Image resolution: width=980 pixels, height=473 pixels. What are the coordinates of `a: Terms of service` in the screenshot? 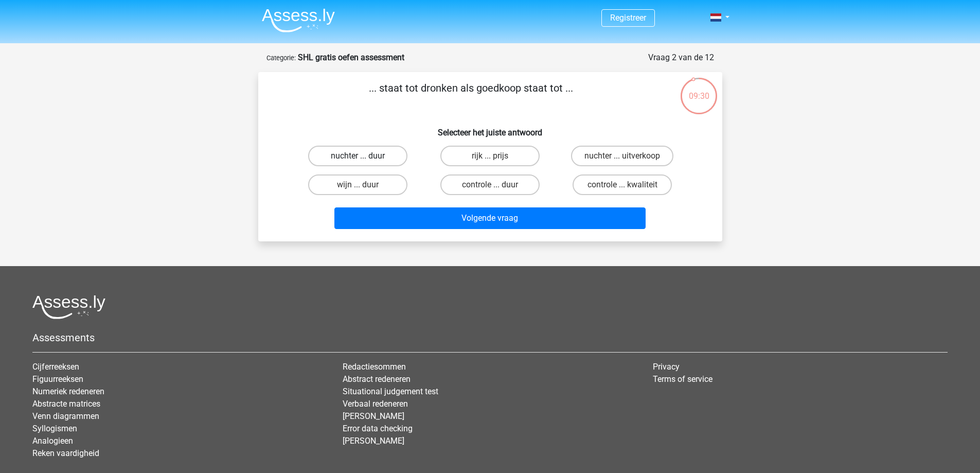 It's located at (683, 379).